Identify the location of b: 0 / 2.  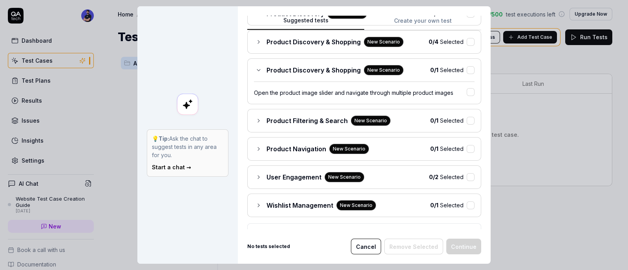
(434, 177).